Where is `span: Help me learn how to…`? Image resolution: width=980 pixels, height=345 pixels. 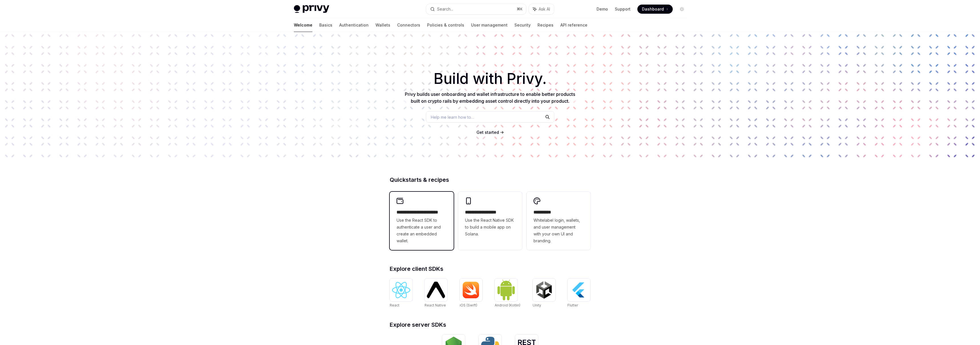
span: Help me learn how to… is located at coordinates (453, 117).